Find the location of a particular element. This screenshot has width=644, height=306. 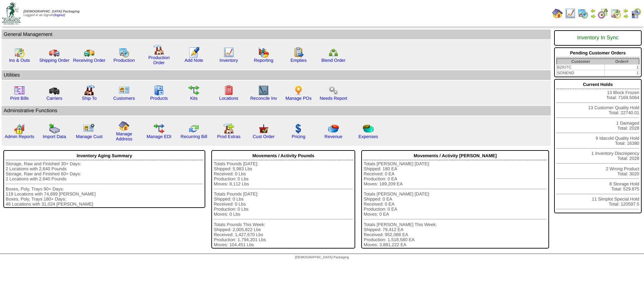

a: Admin Reports is located at coordinates (19, 137).